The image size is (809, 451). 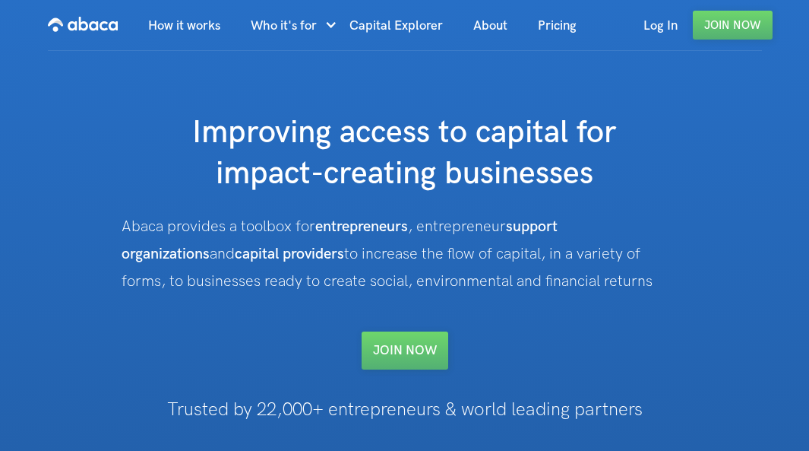 I want to click on a: Join Now, so click(x=733, y=25).